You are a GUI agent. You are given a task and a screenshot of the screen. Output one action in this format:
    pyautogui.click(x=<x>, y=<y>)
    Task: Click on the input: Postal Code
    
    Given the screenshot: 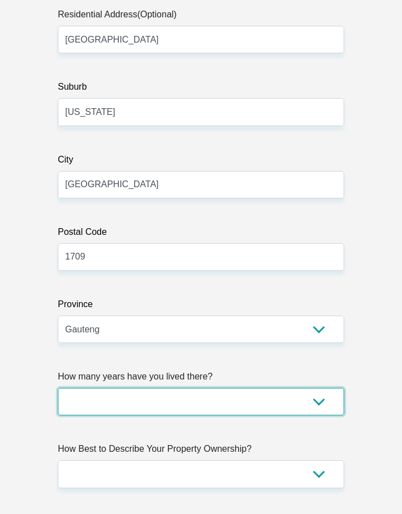 What is the action you would take?
    pyautogui.click(x=201, y=257)
    